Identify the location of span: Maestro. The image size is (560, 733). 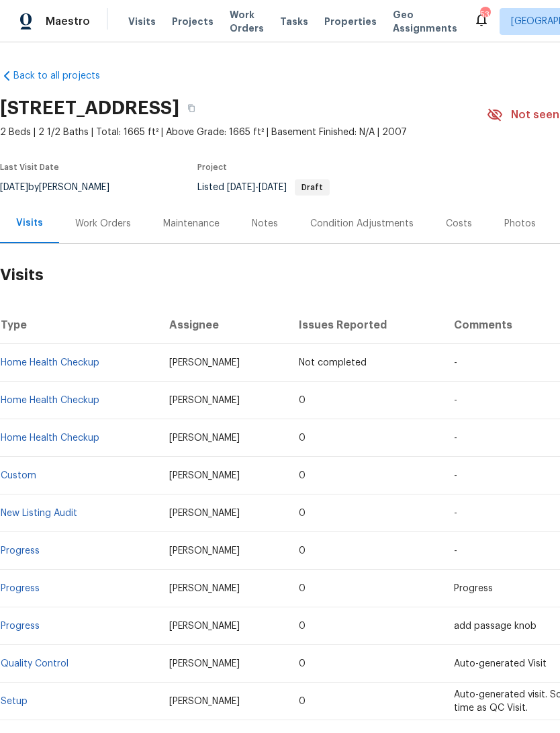
(68, 21).